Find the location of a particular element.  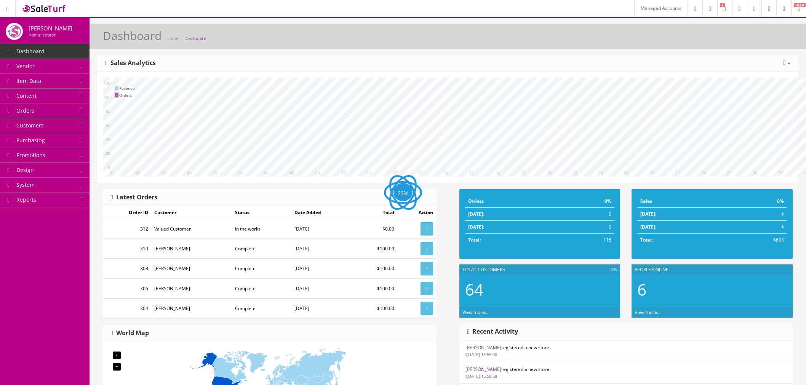

td: $60K is located at coordinates (755, 240).